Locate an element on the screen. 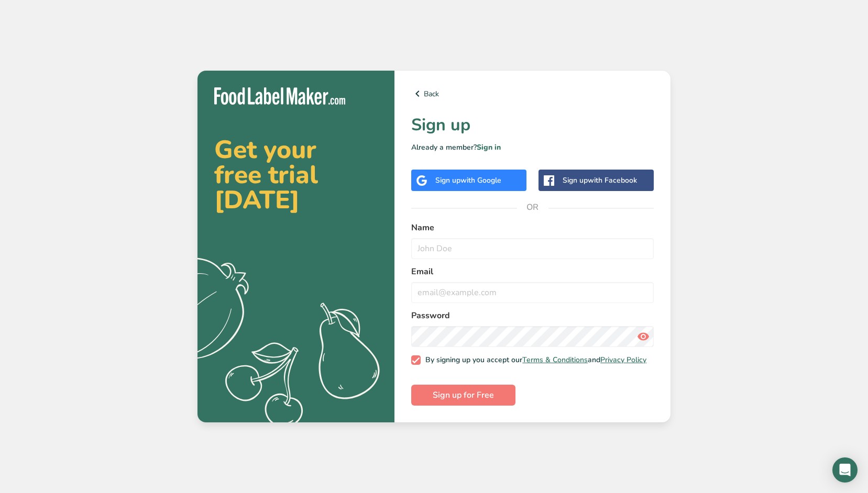 The height and width of the screenshot is (493, 868). label: Email is located at coordinates (532, 272).